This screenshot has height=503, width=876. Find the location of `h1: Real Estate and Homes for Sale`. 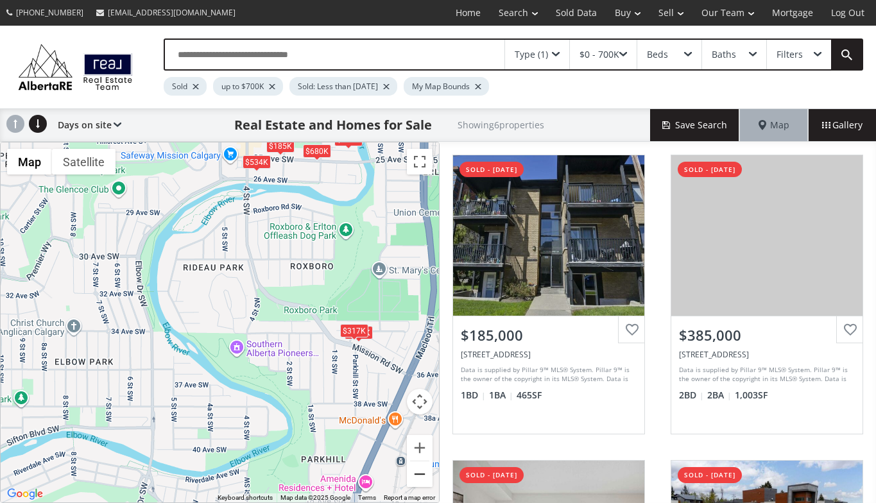

h1: Real Estate and Homes for Sale is located at coordinates (333, 125).